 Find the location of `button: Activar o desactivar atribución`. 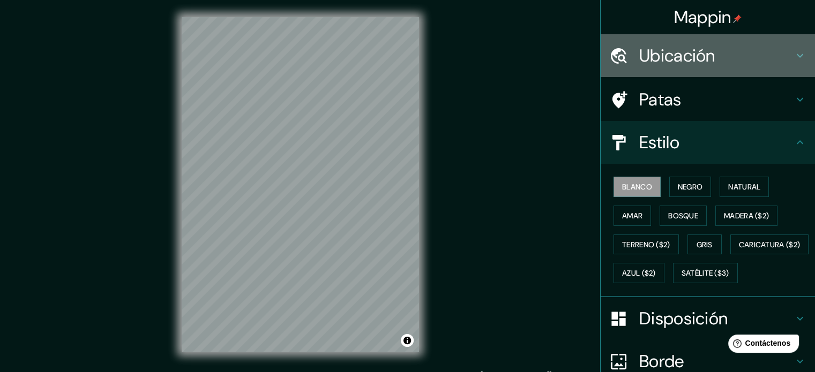

button: Activar o desactivar atribución is located at coordinates (407, 341).